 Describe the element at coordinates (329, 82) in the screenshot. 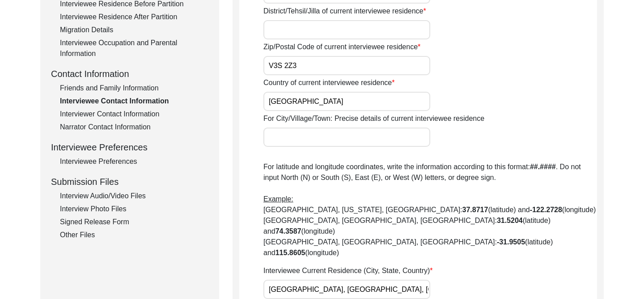

I see `label: Country of current interviewee residence` at that location.